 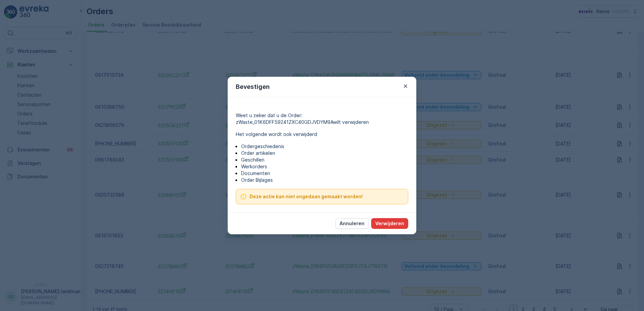 What do you see at coordinates (325, 167) in the screenshot?
I see `p: Werkorders` at bounding box center [325, 167].